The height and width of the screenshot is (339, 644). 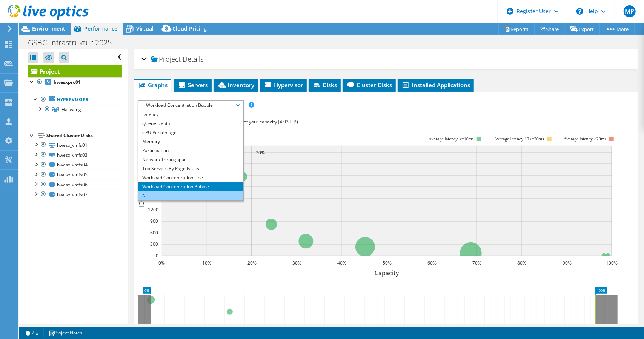 I want to click on text: 10%, so click(x=207, y=263).